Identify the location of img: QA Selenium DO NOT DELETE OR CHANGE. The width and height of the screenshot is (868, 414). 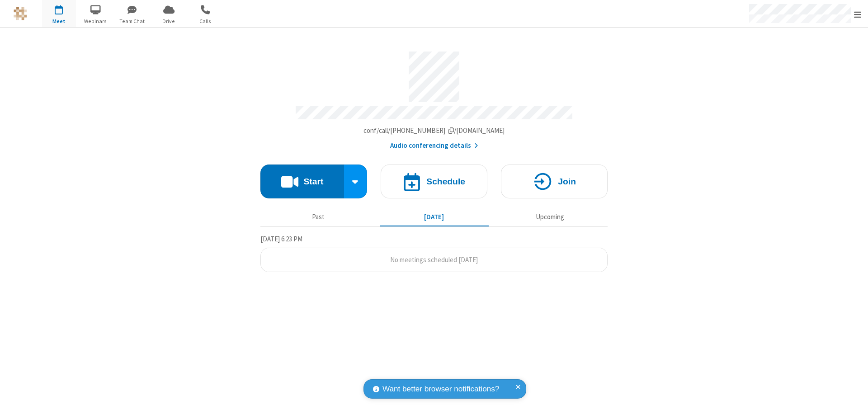
(20, 14).